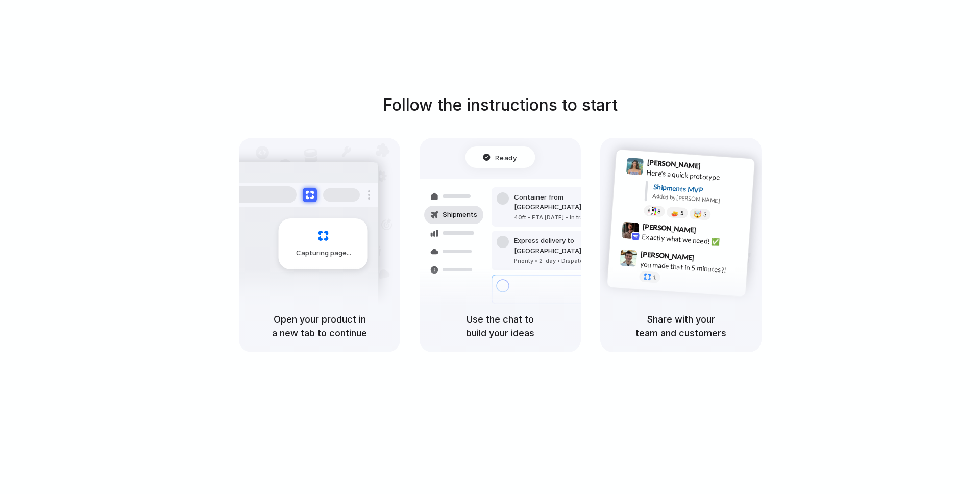 Image resolution: width=980 pixels, height=494 pixels. I want to click on span: Capturing page, so click(324, 253).